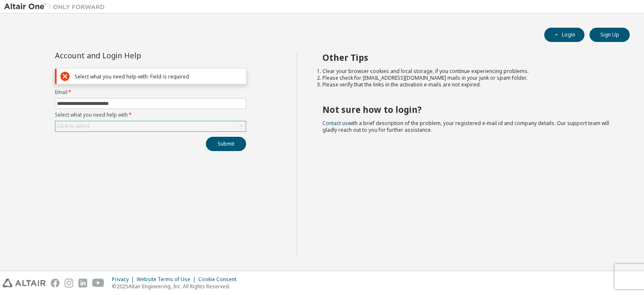 Image resolution: width=644 pixels, height=295 pixels. Describe the element at coordinates (469, 85) in the screenshot. I see `li: Please verify that the links in the activation e-mails are not expired.` at that location.